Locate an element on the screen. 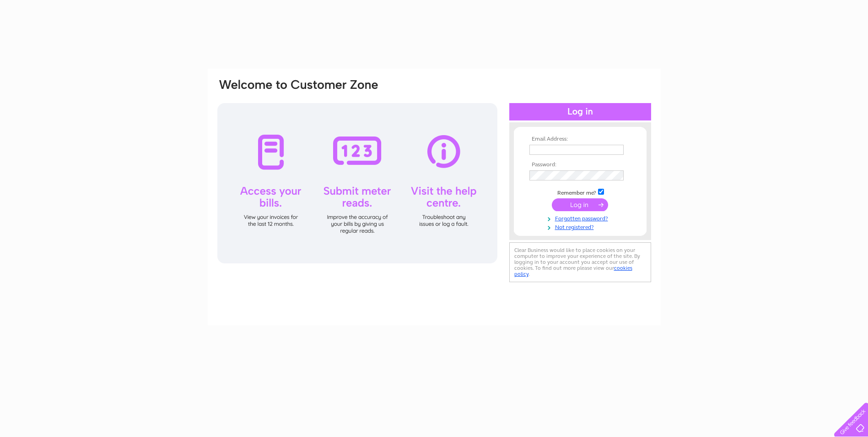 The height and width of the screenshot is (437, 868). input: Submit is located at coordinates (580, 205).